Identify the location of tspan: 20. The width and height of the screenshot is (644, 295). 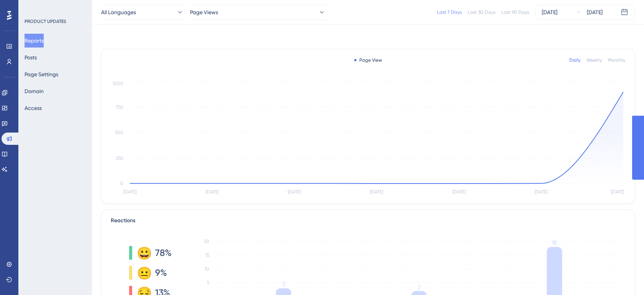
(207, 241).